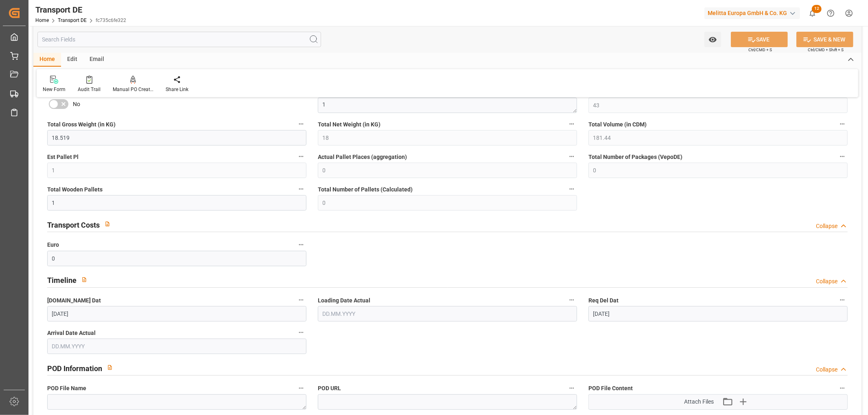 The height and width of the screenshot is (415, 868). What do you see at coordinates (572, 389) in the screenshot?
I see `button: POD URL` at bounding box center [572, 389].